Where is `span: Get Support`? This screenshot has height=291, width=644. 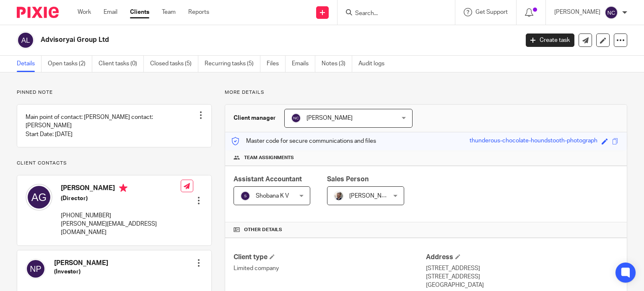
span: Get Support is located at coordinates (491, 12).